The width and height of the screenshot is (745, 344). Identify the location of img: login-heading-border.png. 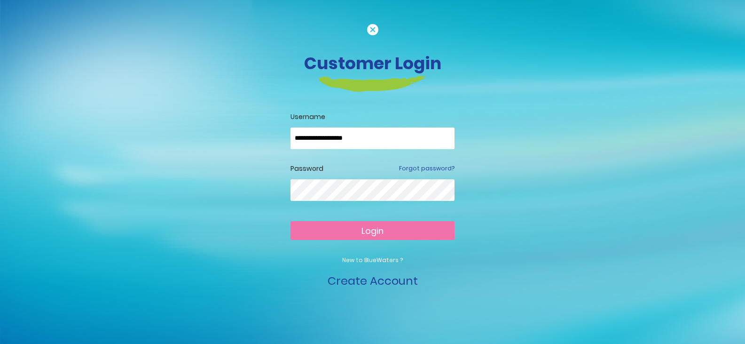
(372, 84).